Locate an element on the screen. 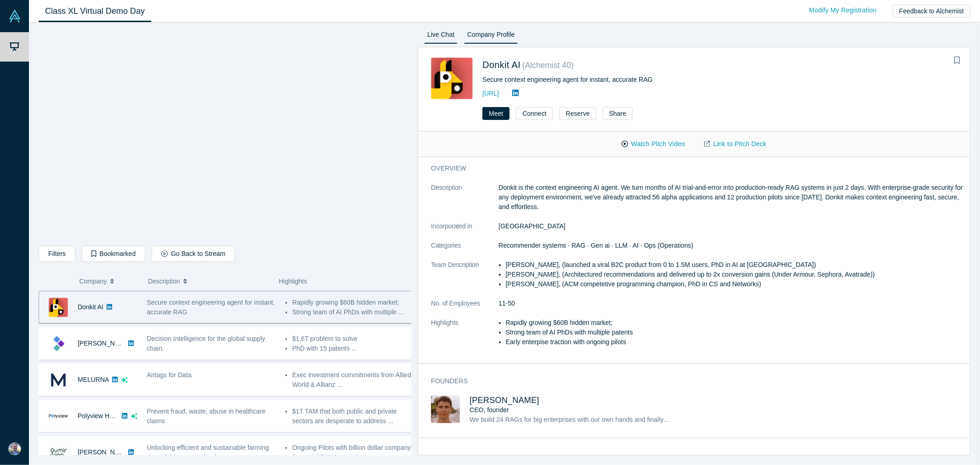 Image resolution: width=980 pixels, height=465 pixels. li: Early enterpise traction with ongoing pilots is located at coordinates (735, 342).